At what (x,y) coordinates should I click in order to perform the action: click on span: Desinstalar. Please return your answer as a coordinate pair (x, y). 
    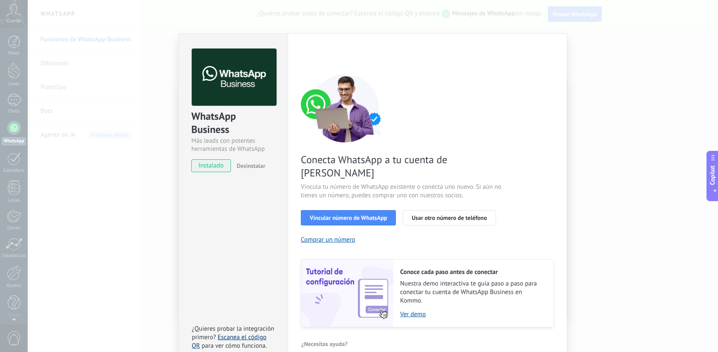
    Looking at the image, I should click on (251, 166).